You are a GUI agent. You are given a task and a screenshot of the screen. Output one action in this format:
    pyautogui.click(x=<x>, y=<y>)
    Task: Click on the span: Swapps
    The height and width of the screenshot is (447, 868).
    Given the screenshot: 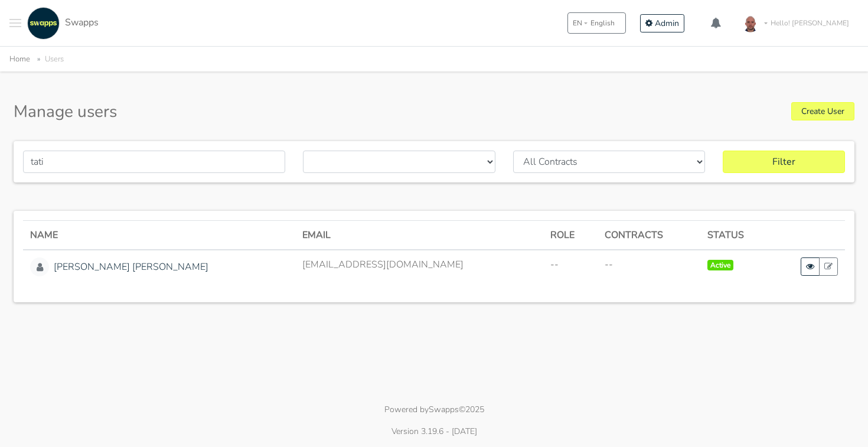 What is the action you would take?
    pyautogui.click(x=82, y=22)
    